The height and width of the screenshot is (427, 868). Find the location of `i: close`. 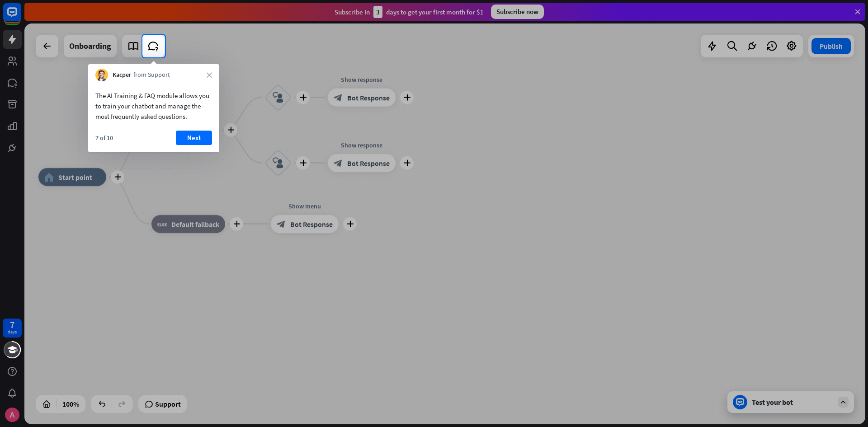

i: close is located at coordinates (209, 75).